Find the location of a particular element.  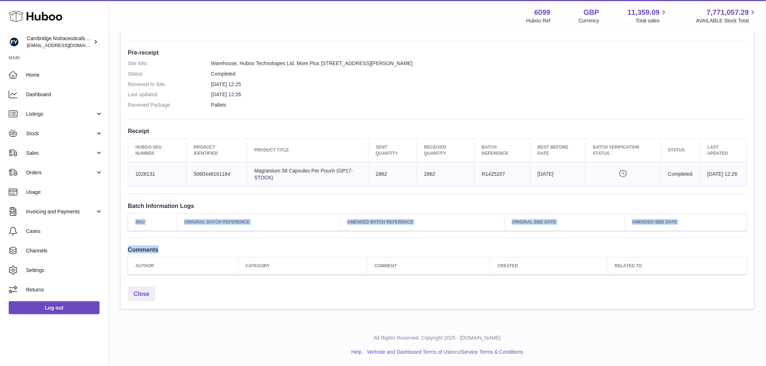

td: R1425207 is located at coordinates (502, 174).